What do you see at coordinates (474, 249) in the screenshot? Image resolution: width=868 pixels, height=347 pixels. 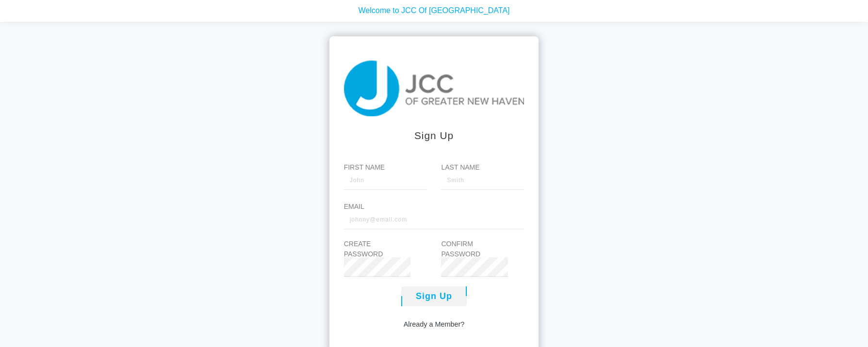 I see `label: Confirm Password` at bounding box center [474, 249].